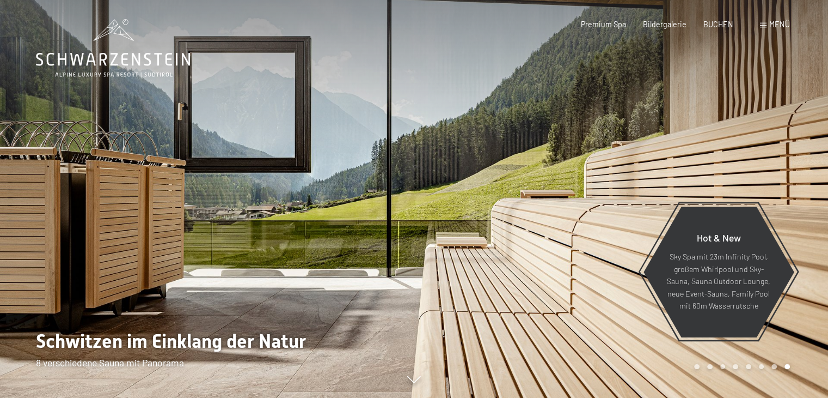  I want to click on p: Sky Spa mit 23m Infinity Pool, großem Whirlpool und Sky-Sauna, Sauna Outdoor Lounge, neue Event-S..., so click(718, 281).